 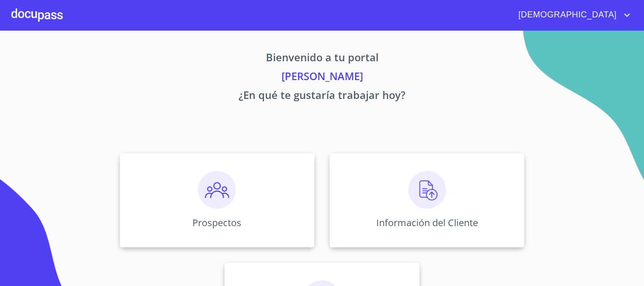 What do you see at coordinates (427, 223) in the screenshot?
I see `p: Información del Cliente` at bounding box center [427, 223].